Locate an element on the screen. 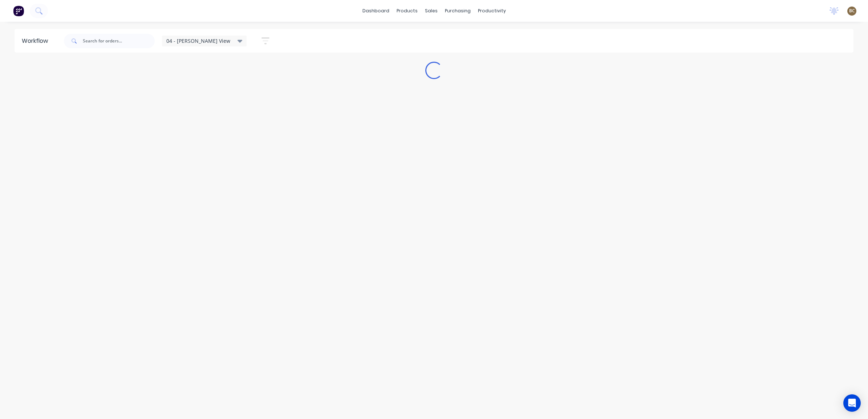 The width and height of the screenshot is (868, 419). a: dashboard is located at coordinates (376, 11).